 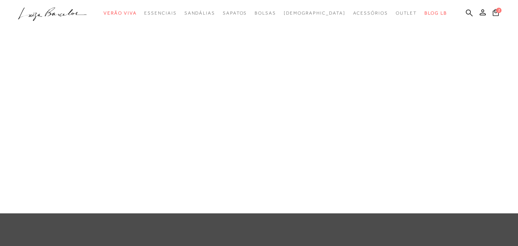 What do you see at coordinates (120, 13) in the screenshot?
I see `span: Verão Viva` at bounding box center [120, 13].